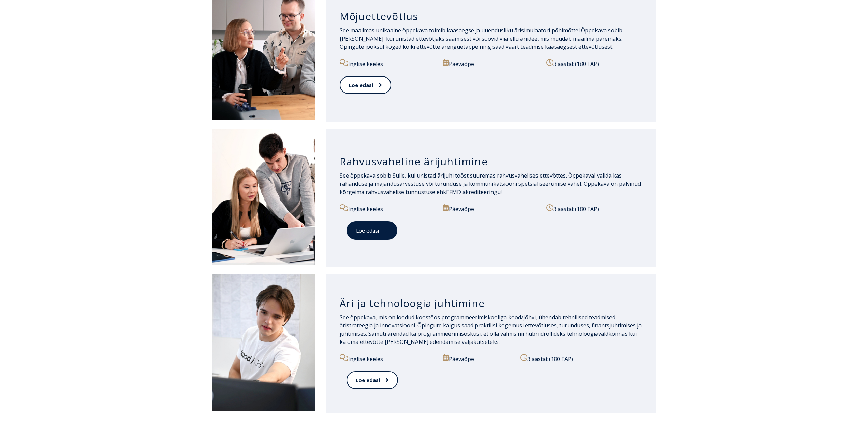 The image size is (868, 434). Describe the element at coordinates (490, 303) in the screenshot. I see `h3: Äri ja tehnoloogia juhtimine` at that location.